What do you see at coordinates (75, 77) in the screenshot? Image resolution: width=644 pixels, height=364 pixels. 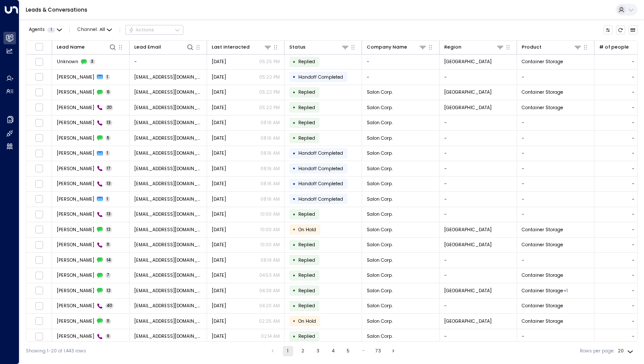 I see `span: Jahanvi Grover` at bounding box center [75, 77].